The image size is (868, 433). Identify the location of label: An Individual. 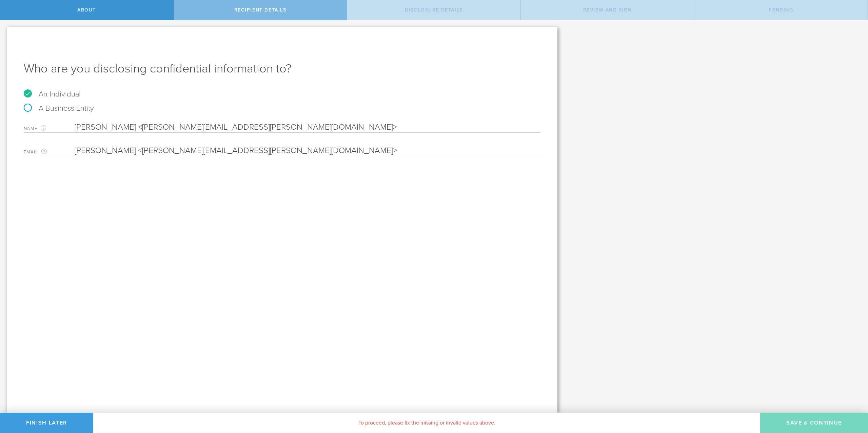
(52, 94).